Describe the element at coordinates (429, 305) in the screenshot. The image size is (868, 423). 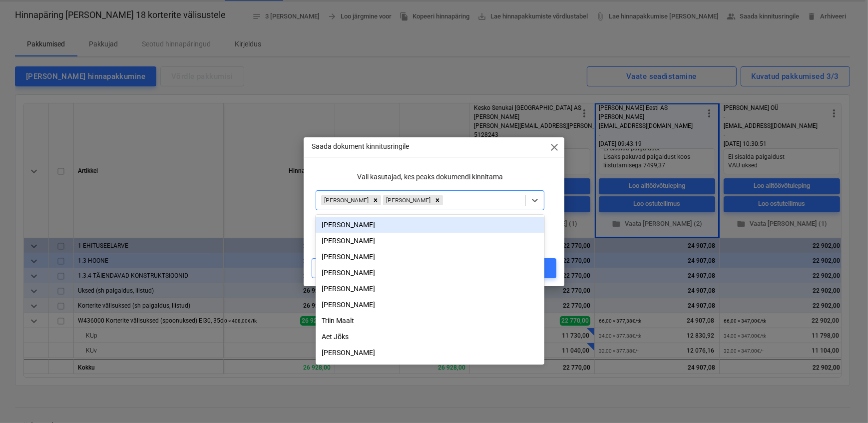
I see `div: Laura Saar` at that location.